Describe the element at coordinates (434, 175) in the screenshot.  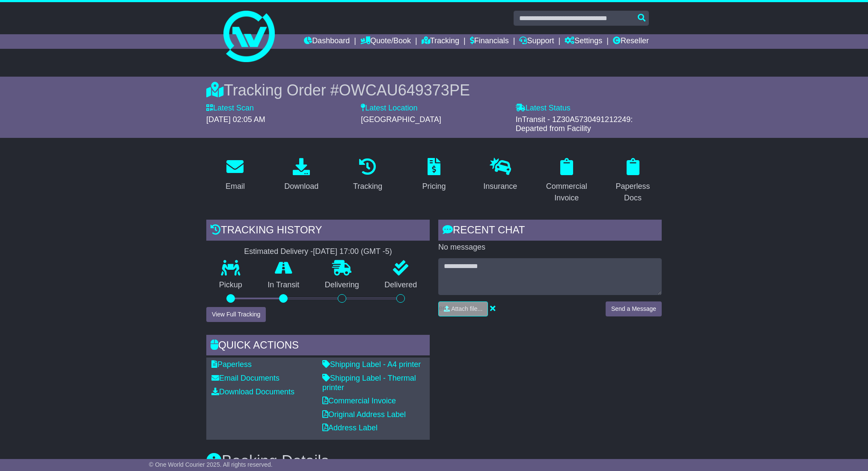
I see `a: Pricing` at that location.